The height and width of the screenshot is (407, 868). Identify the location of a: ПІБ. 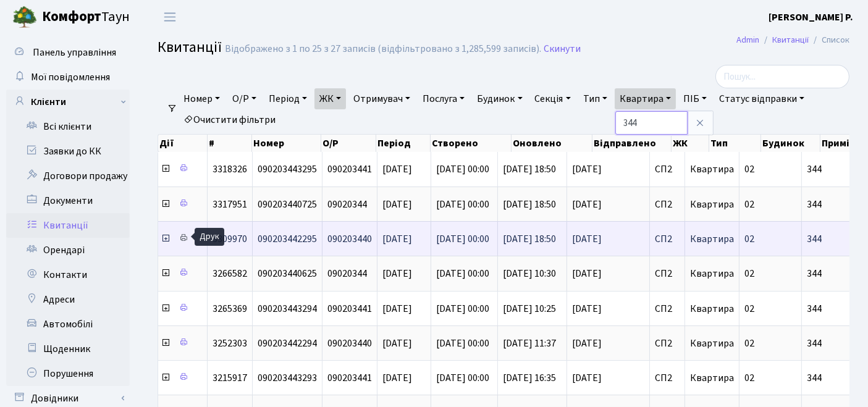
(695, 99).